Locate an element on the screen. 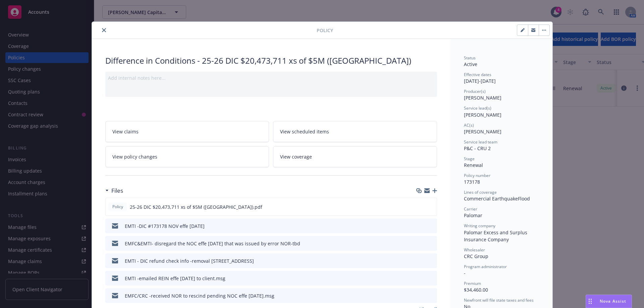  span: View claims is located at coordinates (125, 131).